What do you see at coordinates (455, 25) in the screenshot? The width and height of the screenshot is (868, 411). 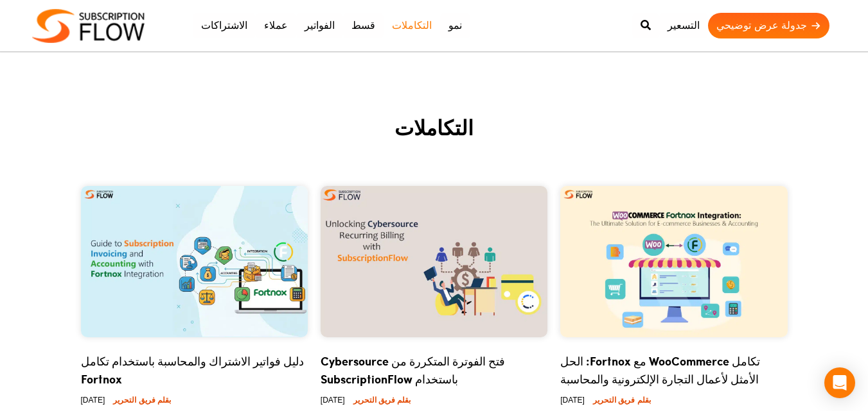 I see `font: نمو` at bounding box center [455, 25].